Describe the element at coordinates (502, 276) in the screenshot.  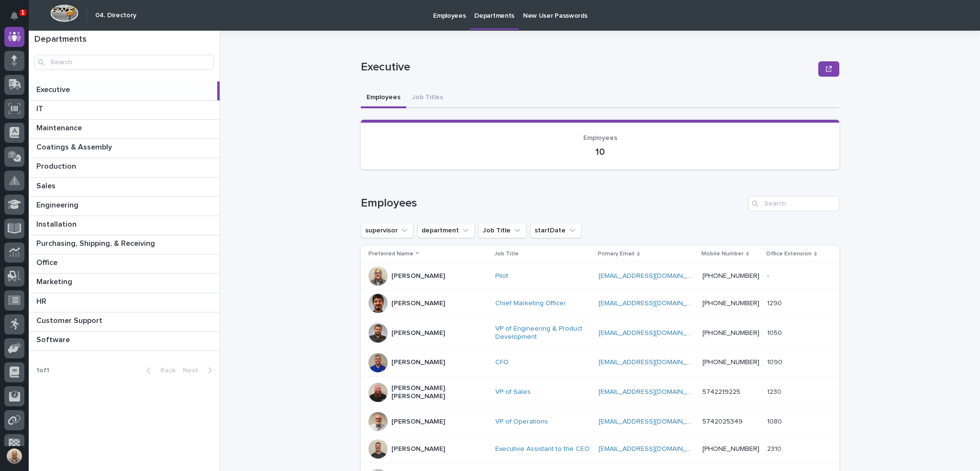
I see `a: Pilot` at that location.